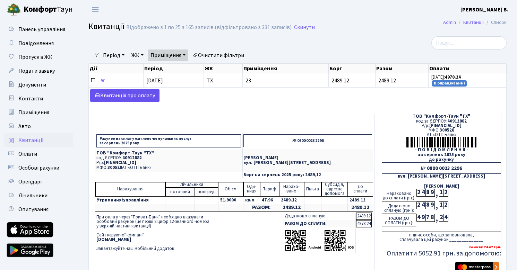  Describe the element at coordinates (252, 200) in the screenshot. I see `td: кв.м` at that location.